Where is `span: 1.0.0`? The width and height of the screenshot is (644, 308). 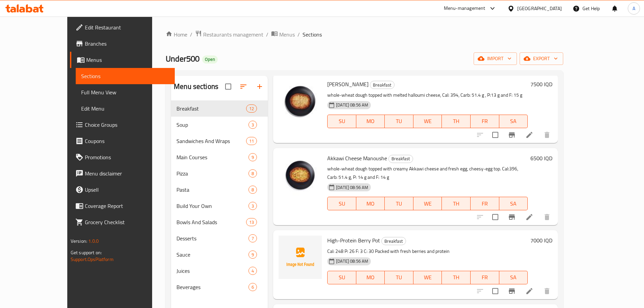
span: 1.0.0 is located at coordinates (93, 241).